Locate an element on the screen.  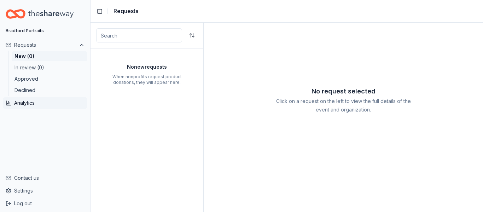
button: Approved is located at coordinates (49, 79).